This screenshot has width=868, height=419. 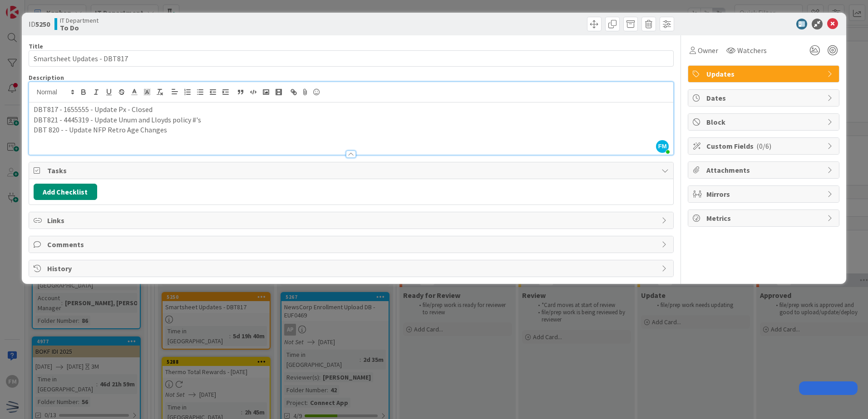 What do you see at coordinates (39, 24) in the screenshot?
I see `span: ID` at bounding box center [39, 24].